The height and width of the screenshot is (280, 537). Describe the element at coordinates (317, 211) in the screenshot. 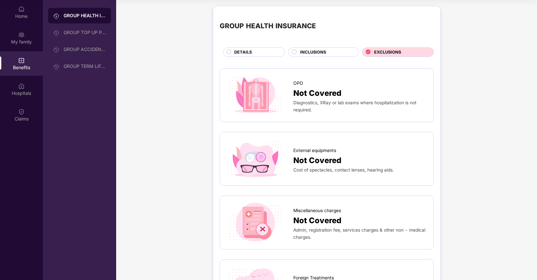

I see `span: Miscellaneous charges` at that location.